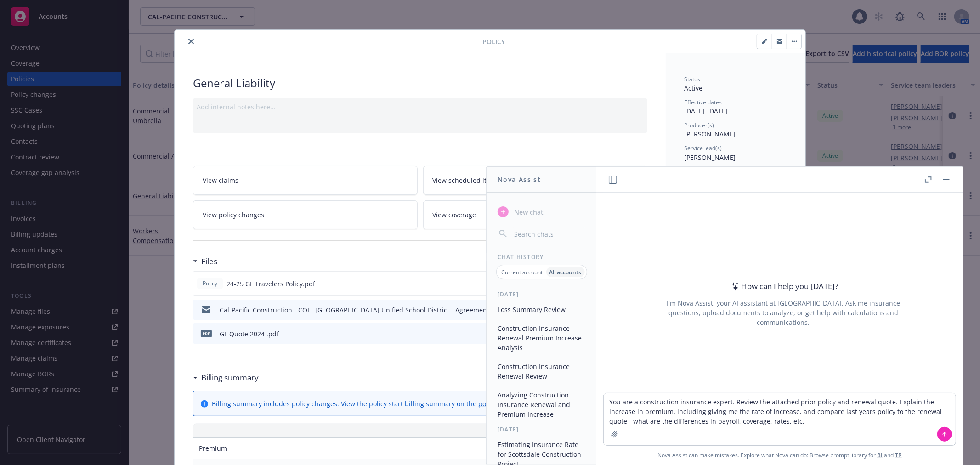 Image resolution: width=980 pixels, height=465 pixels. Describe the element at coordinates (371, 403) in the screenshot. I see `div: Billing summary includes policy changes. View the policy start billing summary on the .` at that location.